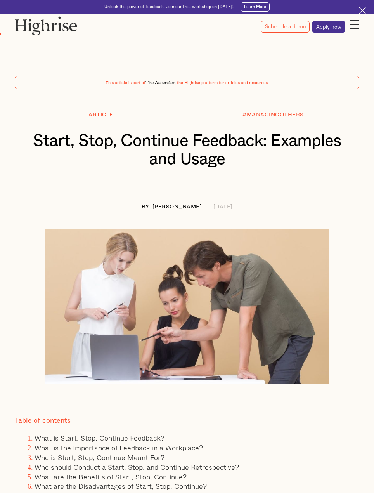  What do you see at coordinates (119, 447) in the screenshot?
I see `a: What is the Importance of Feedback in a Workplace?` at bounding box center [119, 447].